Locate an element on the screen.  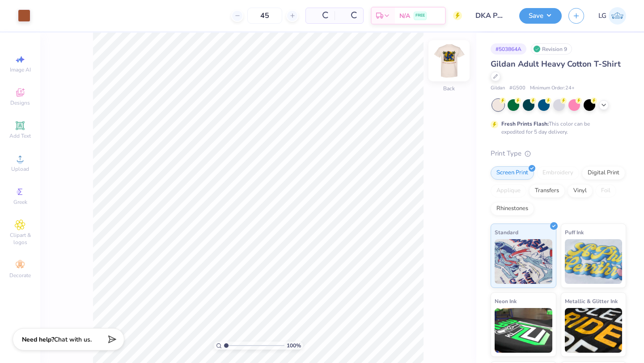
input: Untitled Design is located at coordinates (491, 16).